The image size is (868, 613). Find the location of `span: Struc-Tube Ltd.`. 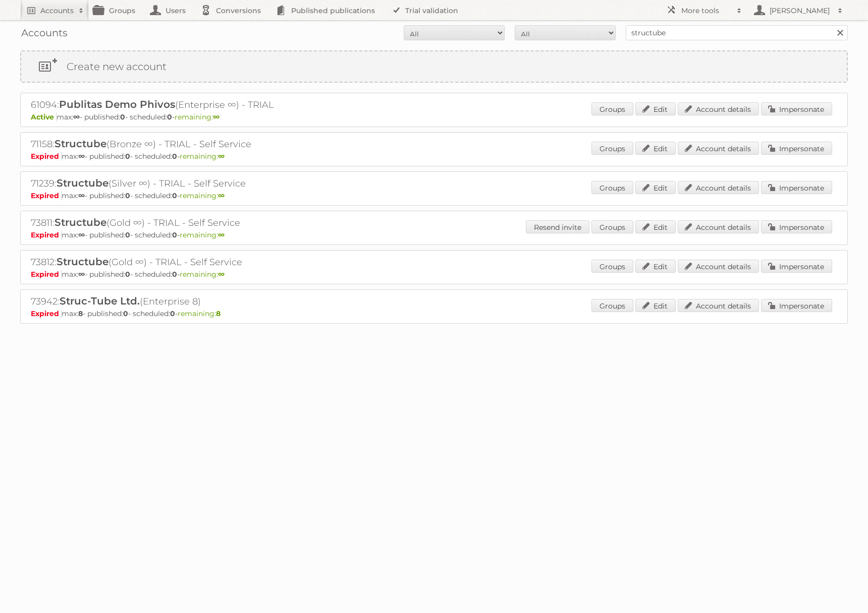

span: Struc-Tube Ltd. is located at coordinates (100, 301).